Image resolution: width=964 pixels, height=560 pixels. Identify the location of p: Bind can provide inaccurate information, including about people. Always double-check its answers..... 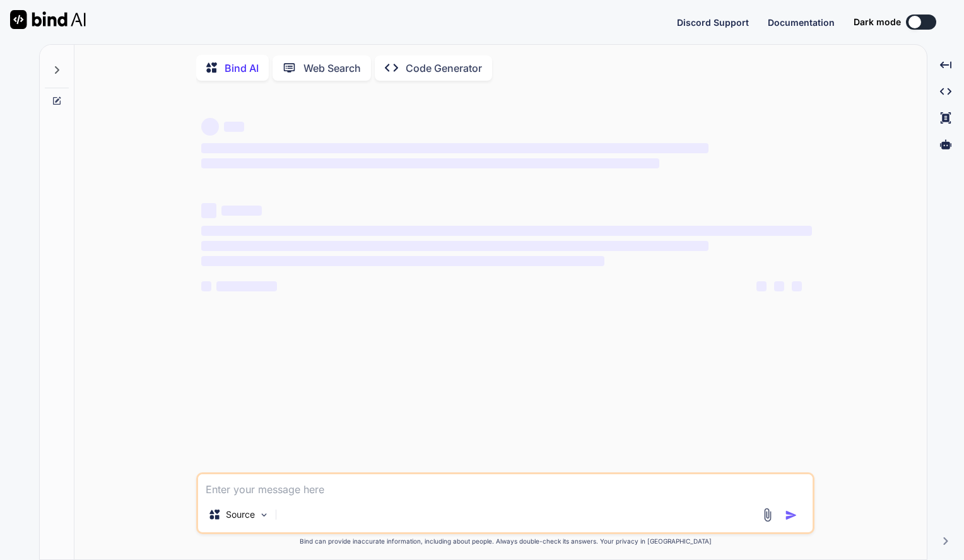
(505, 541).